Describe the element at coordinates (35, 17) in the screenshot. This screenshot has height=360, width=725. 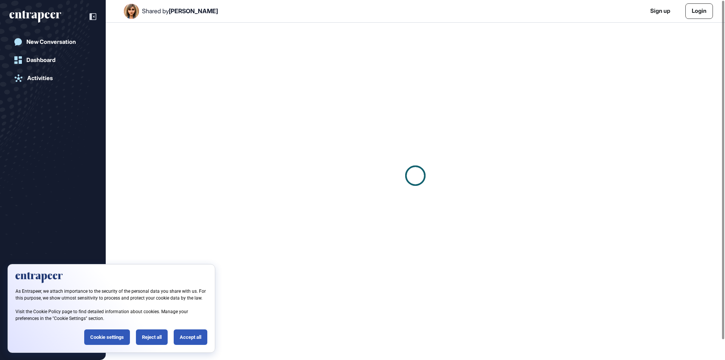
I see `div: entrapeer-logo` at that location.